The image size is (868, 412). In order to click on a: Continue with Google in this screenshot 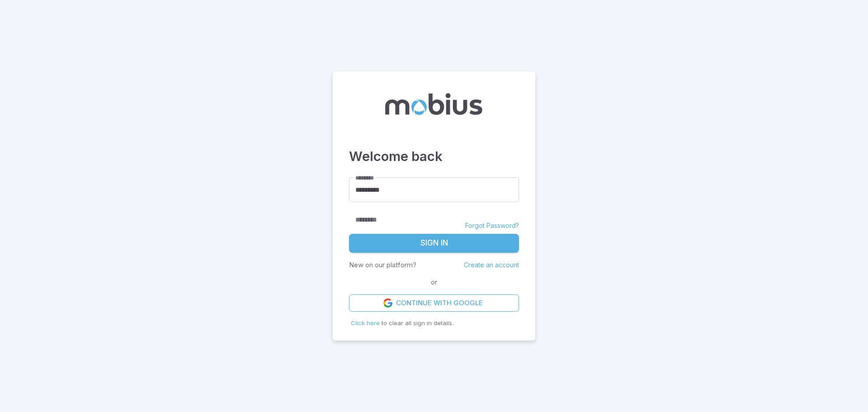, I will do `click(434, 303)`.